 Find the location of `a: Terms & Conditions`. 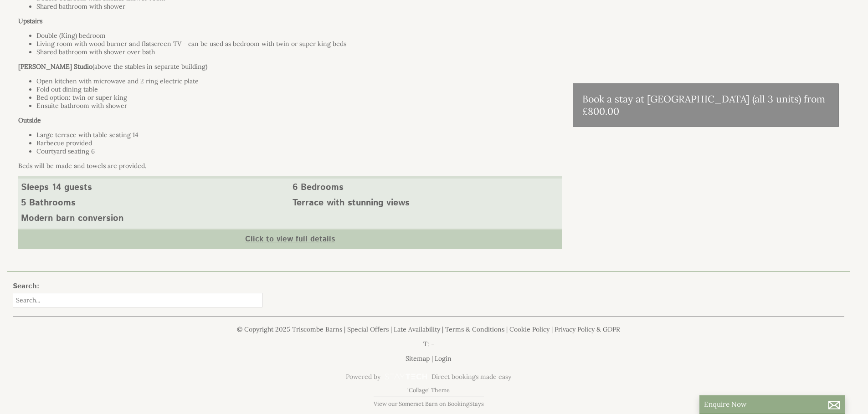

a: Terms & Conditions is located at coordinates (475, 329).